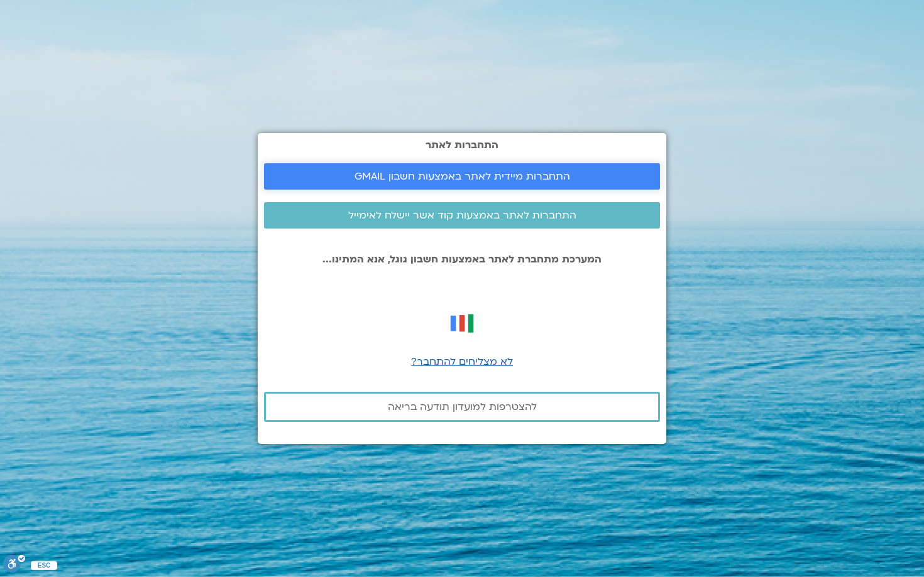 The image size is (924, 577). I want to click on a: לא מצליחים להתחבר?, so click(462, 362).